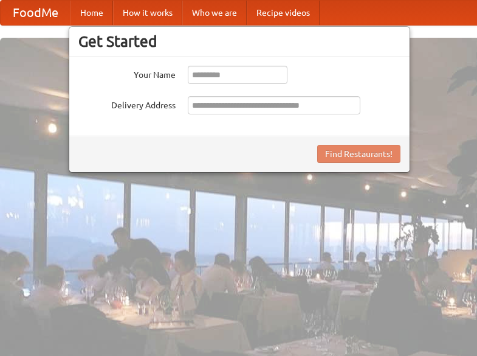 This screenshot has height=356, width=477. I want to click on label: Your Name, so click(127, 73).